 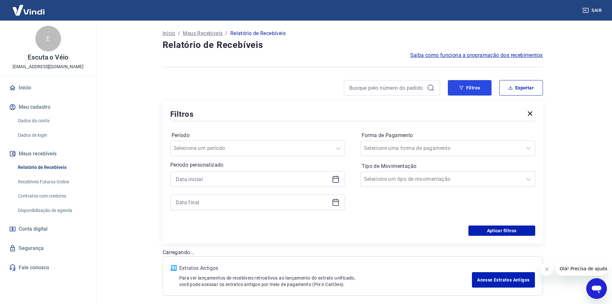 I want to click on p: Início, so click(x=169, y=33).